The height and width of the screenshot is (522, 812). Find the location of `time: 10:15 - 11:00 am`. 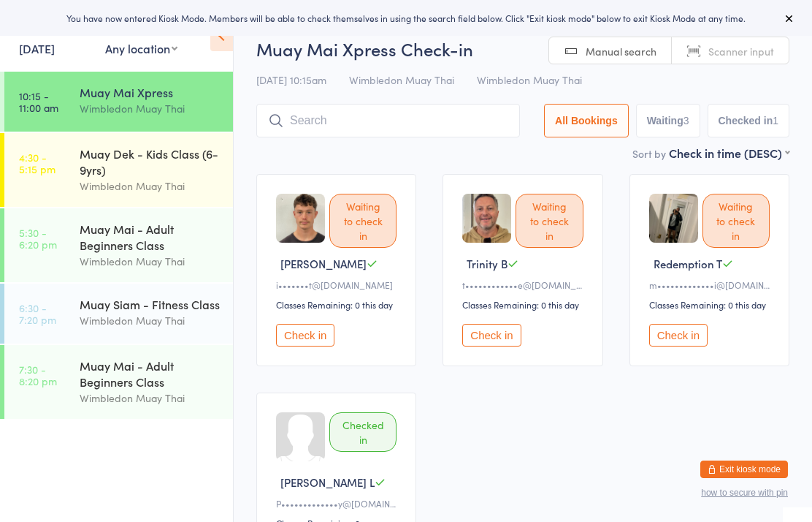

time: 10:15 - 11:00 am is located at coordinates (39, 102).